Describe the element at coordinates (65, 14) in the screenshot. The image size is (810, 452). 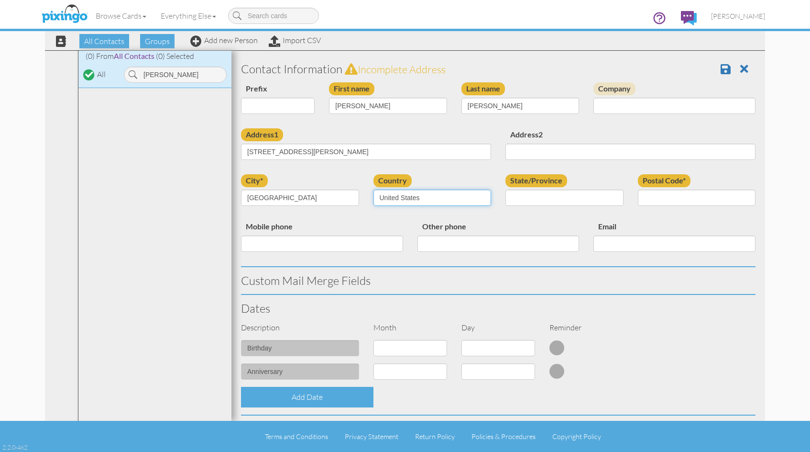
I see `img: pixingo logo` at that location.